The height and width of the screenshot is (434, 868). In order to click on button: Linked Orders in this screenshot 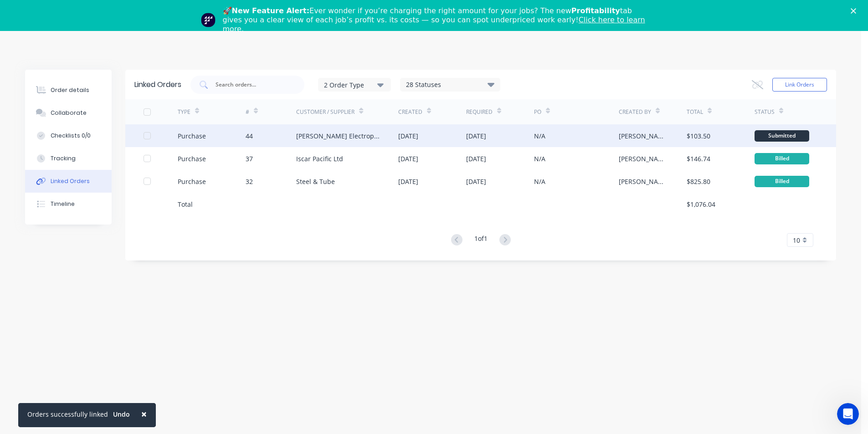, I will do `click(68, 181)`.